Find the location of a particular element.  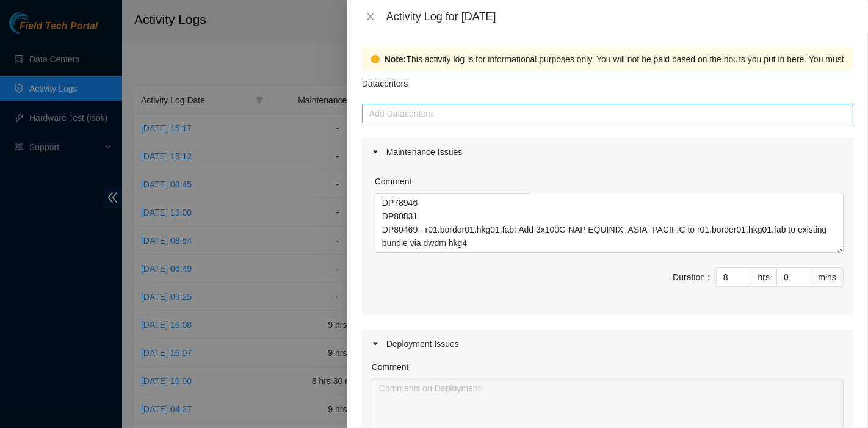

div: Deployment Issues is located at coordinates (608, 344).